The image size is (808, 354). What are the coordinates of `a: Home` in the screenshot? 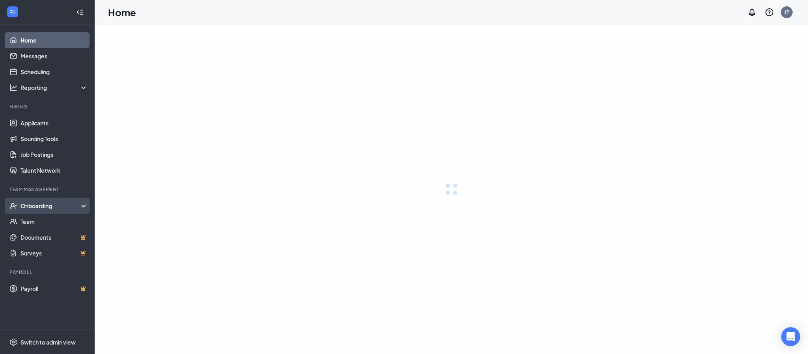 It's located at (54, 40).